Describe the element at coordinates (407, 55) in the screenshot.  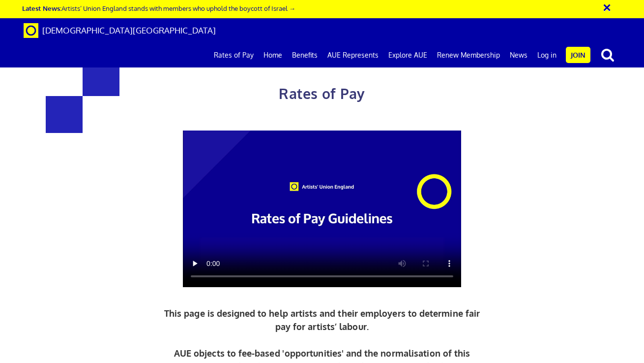
I see `a: Explore AUE` at that location.